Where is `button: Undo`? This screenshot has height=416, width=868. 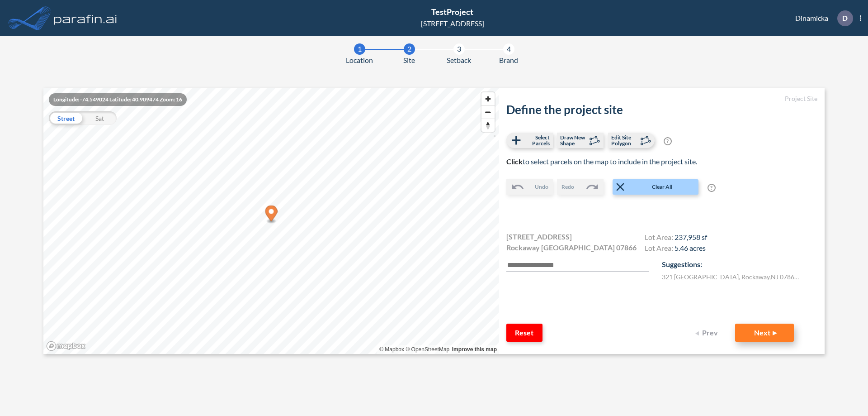
button: Undo is located at coordinates (529, 187).